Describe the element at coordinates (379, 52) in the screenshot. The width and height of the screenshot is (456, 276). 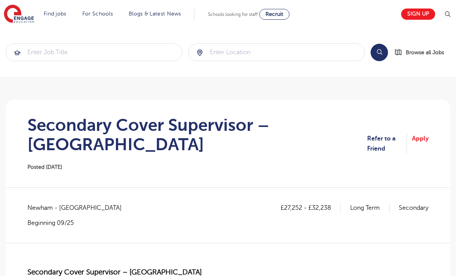
I see `button: Search` at that location.